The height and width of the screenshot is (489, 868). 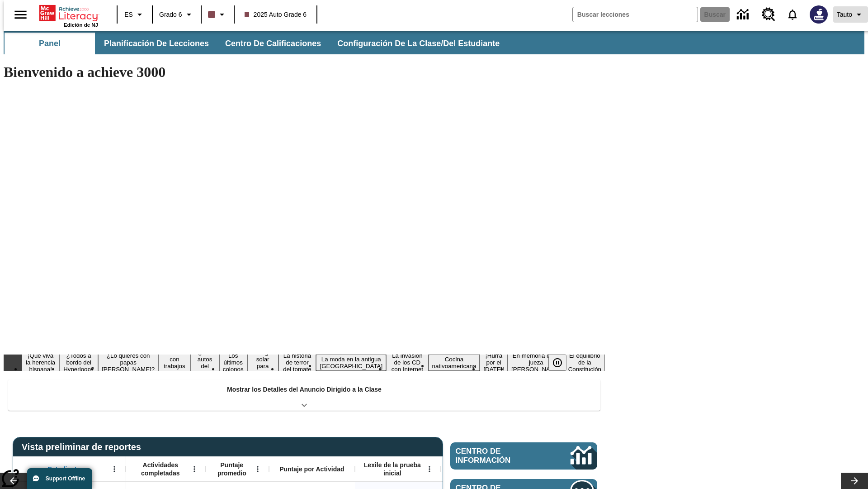 What do you see at coordinates (273, 44) in the screenshot?
I see `button: Centro de calificaciones` at bounding box center [273, 44].